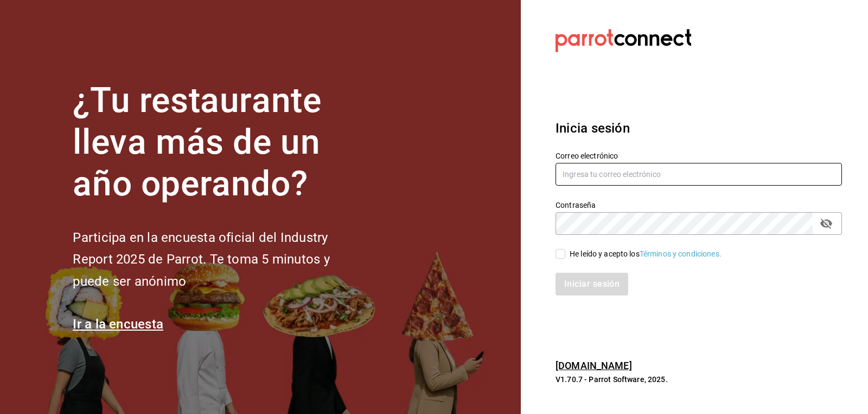  Describe the element at coordinates (680, 254) in the screenshot. I see `a: Términos y condiciones.` at that location.